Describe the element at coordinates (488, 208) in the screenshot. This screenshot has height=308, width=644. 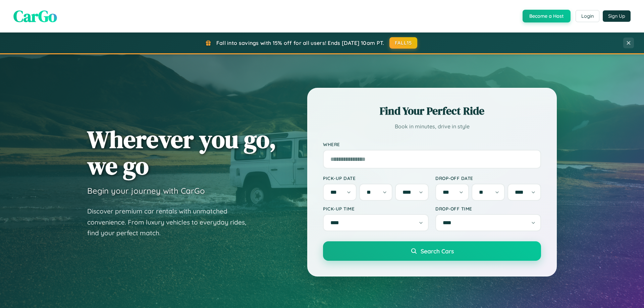
I see `label: Drop-off Time` at that location.